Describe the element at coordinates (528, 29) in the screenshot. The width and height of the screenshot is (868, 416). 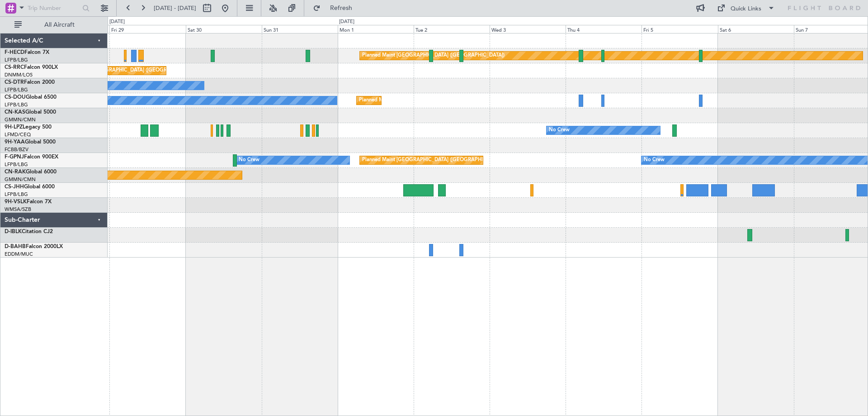
I see `div: Wed 3` at that location.